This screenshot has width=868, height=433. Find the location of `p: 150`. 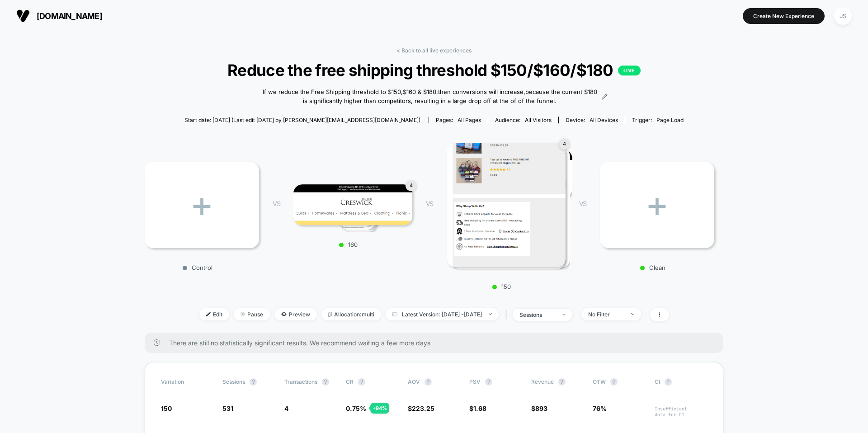

p: 150 is located at coordinates (501, 286).